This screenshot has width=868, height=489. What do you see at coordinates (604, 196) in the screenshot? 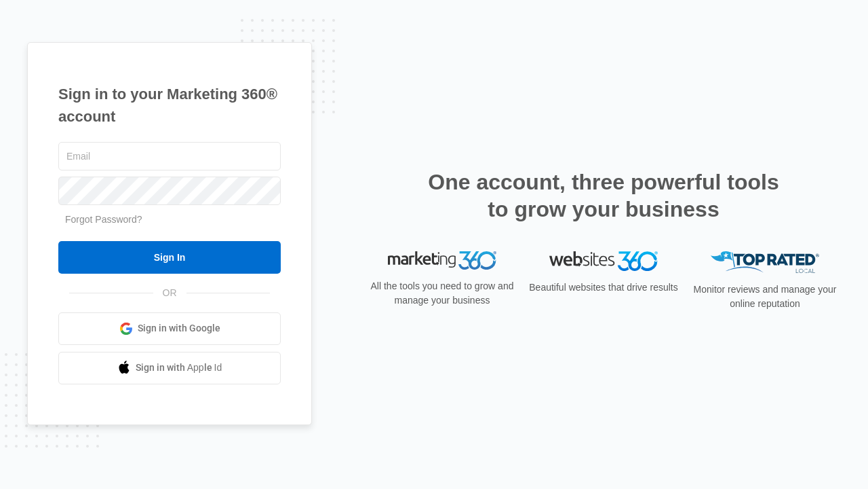
I see `h2: One account, three powerful tools to grow your business` at bounding box center [604, 196].